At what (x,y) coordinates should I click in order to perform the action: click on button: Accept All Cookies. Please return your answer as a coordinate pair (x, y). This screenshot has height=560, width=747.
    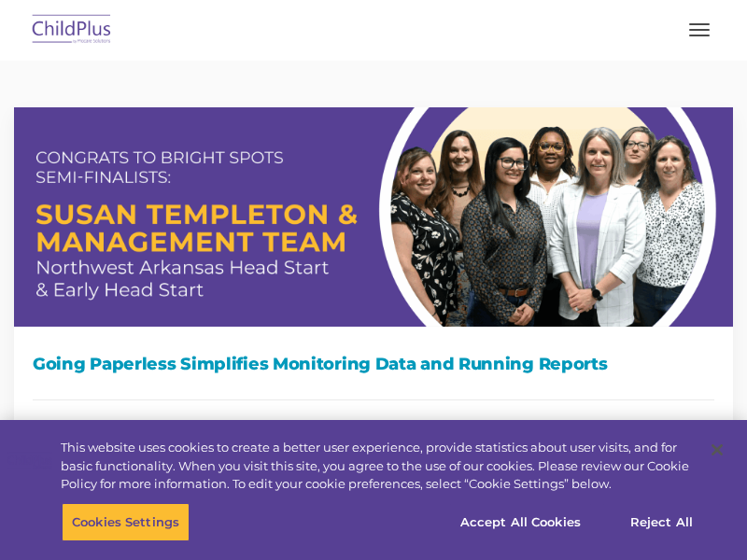
    Looking at the image, I should click on (520, 522).